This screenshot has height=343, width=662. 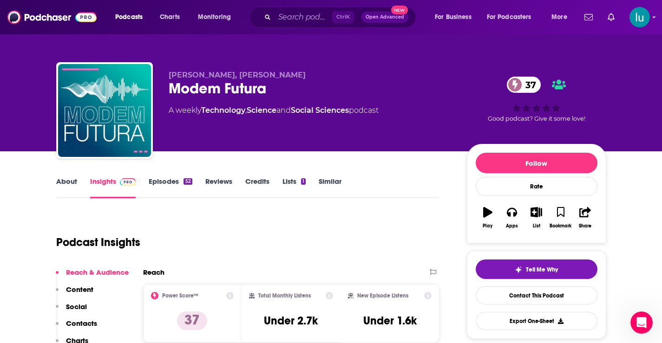 What do you see at coordinates (129, 17) in the screenshot?
I see `span: Podcasts` at bounding box center [129, 17].